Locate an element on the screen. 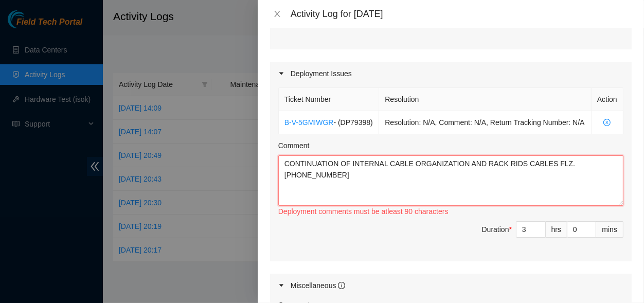  label: Comment is located at coordinates (294, 145).